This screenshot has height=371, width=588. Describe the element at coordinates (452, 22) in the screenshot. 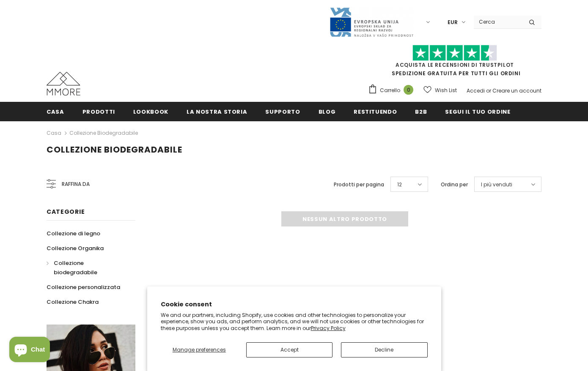

I see `span: EUR` at that location.